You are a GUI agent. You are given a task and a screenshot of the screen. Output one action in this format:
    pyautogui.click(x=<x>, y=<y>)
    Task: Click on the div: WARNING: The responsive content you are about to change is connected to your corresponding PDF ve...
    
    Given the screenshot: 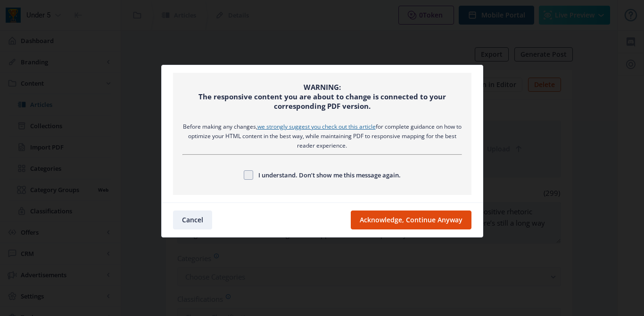 What is the action you would take?
    pyautogui.click(x=322, y=96)
    